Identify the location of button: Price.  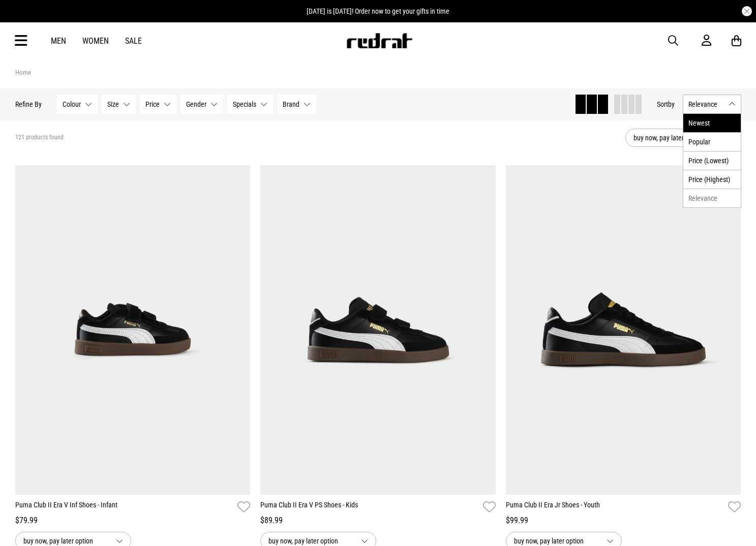
(158, 104).